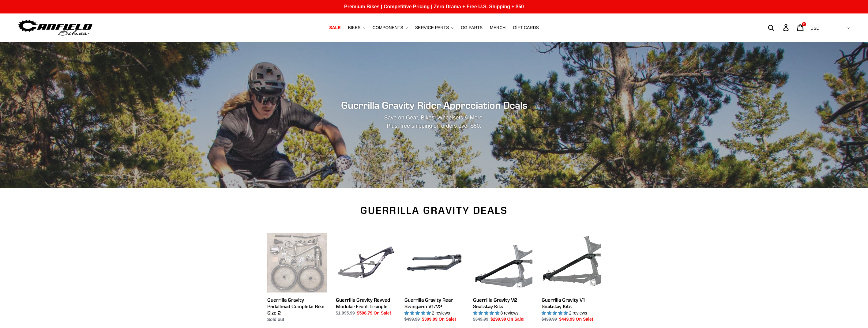 This screenshot has width=868, height=328. Describe the element at coordinates (804, 24) in the screenshot. I see `span: 2` at that location.